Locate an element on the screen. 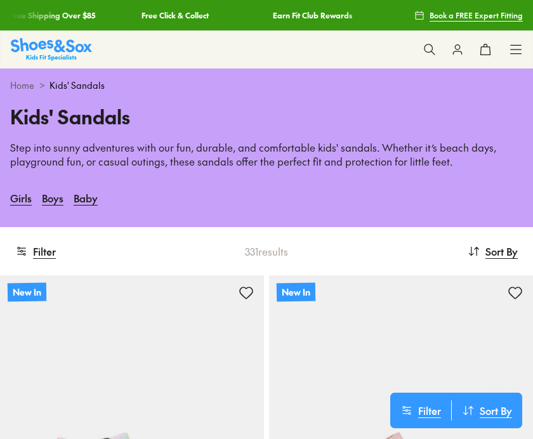 The height and width of the screenshot is (439, 533). p: Step into sunny adventures with our fun, durable, and comfortable kids' sandals. Whether it’s bea... is located at coordinates (267, 155).